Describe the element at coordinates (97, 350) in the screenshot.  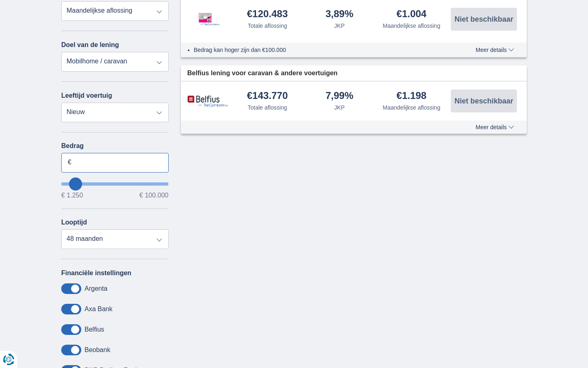
I see `label: Beobank` at that location.